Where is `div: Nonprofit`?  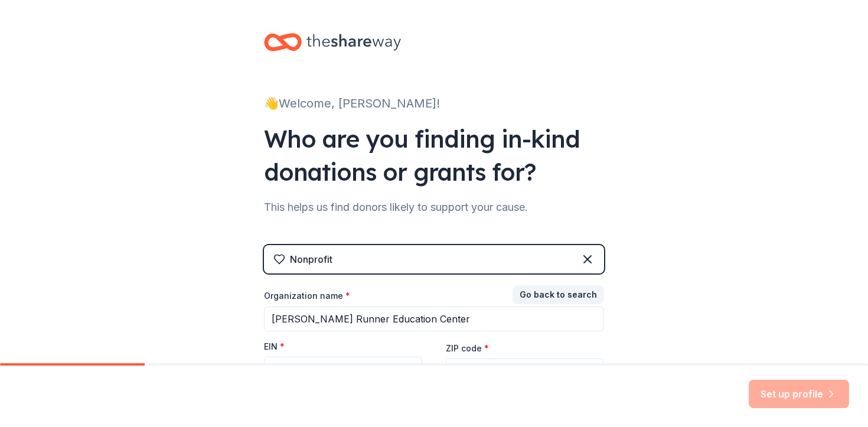
div: Nonprofit is located at coordinates (311, 259).